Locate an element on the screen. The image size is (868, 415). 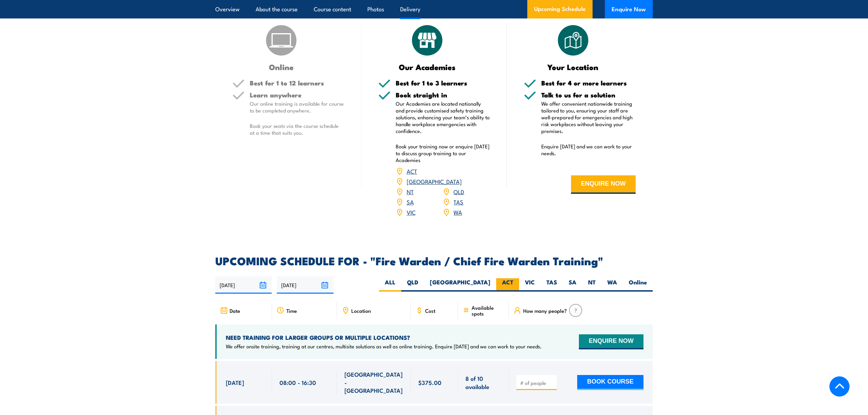
span: Date is located at coordinates (235, 310).